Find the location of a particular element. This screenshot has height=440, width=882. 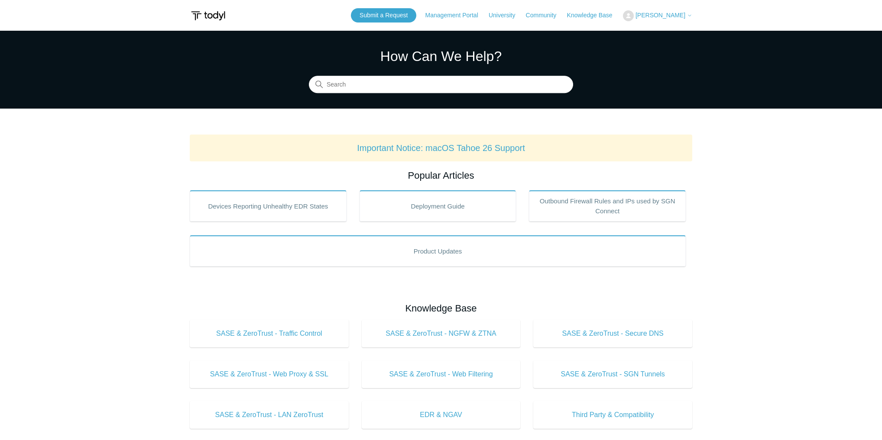

span: SASE & ZeroTrust - Web Proxy & SSL is located at coordinates (269, 375).